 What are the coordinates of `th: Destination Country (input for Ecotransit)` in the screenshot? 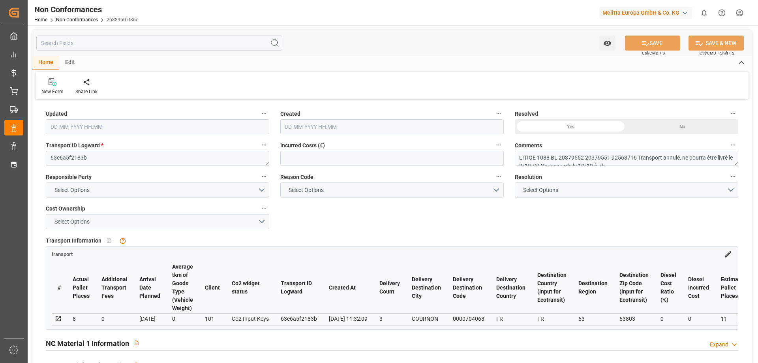 It's located at (552, 288).